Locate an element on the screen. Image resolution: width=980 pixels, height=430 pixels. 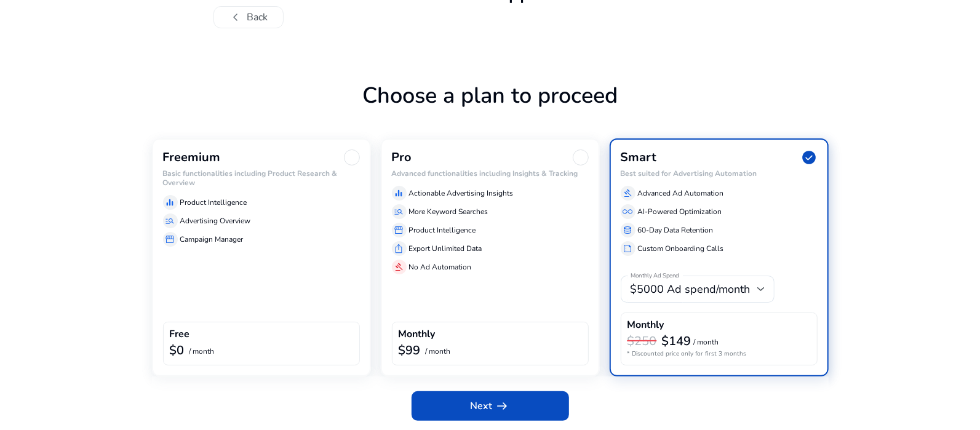
b: $149 is located at coordinates (677, 341).